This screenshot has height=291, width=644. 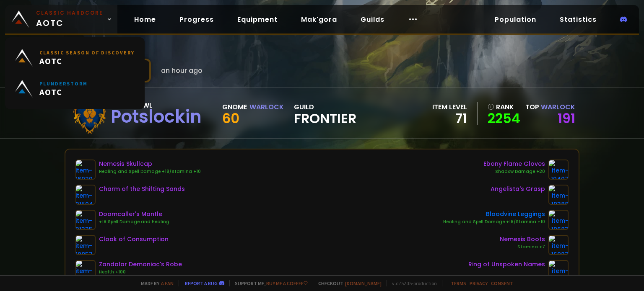 I want to click on small: Classic Hardcore, so click(x=70, y=13).